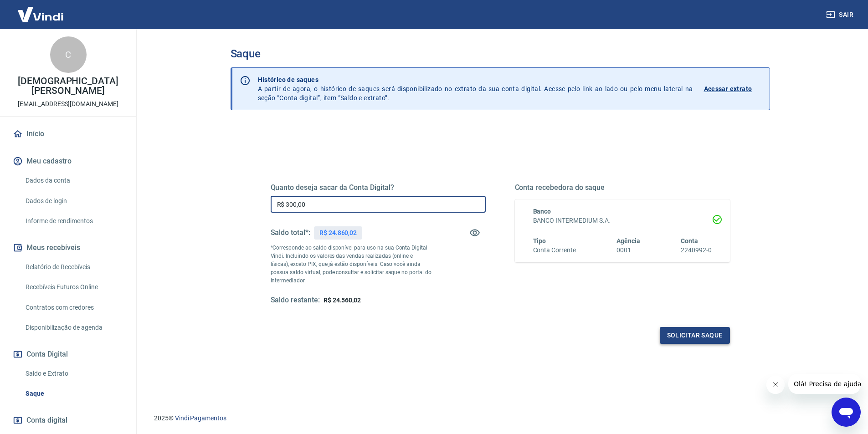 The image size is (868, 434). I want to click on span: Agência, so click(628, 241).